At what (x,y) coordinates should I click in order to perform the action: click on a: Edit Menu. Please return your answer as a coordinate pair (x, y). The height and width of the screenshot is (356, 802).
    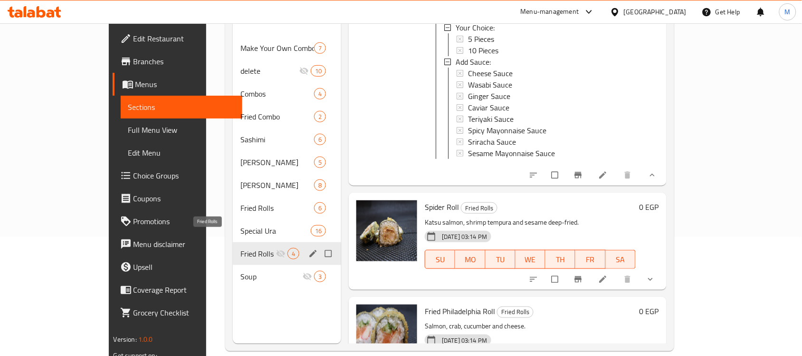
    Looking at the image, I should click on (182, 153).